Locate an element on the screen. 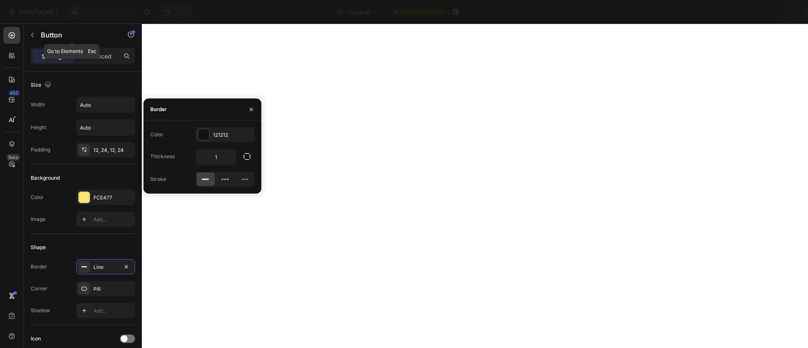  p: Button is located at coordinates (77, 35).